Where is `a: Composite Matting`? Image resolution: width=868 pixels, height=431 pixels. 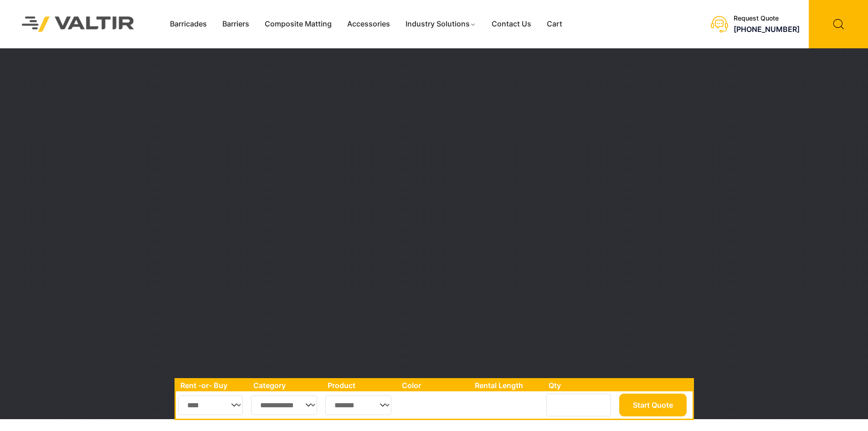
a: Composite Matting is located at coordinates (298, 24).